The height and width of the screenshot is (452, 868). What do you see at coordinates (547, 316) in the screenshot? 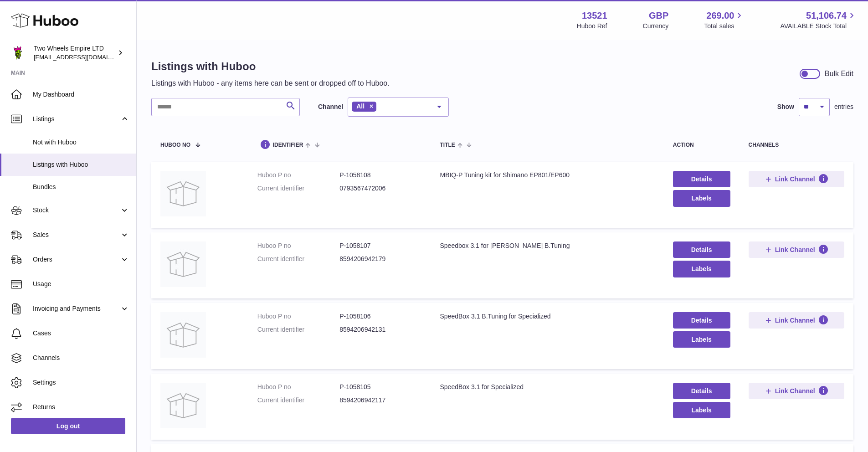
I see `div: SpeedBox 3.1 B.Tuning for Specialized` at bounding box center [547, 316].